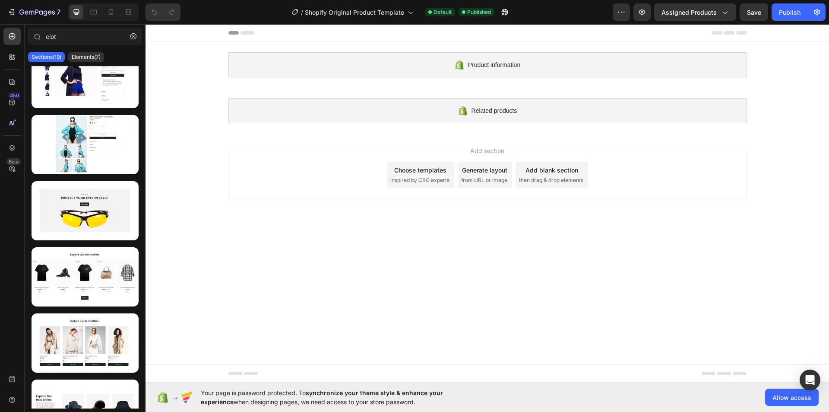  What do you see at coordinates (349, 41) in the screenshot?
I see `span: Product information` at bounding box center [349, 41].